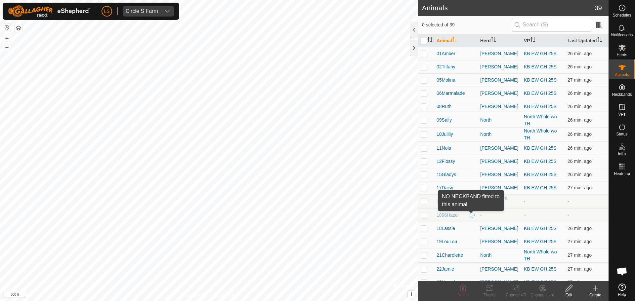 Image resolution: width=635 pixels, height=301 pixels. What do you see at coordinates (142, 11) in the screenshot?
I see `div: Circle S Farm` at bounding box center [142, 11].